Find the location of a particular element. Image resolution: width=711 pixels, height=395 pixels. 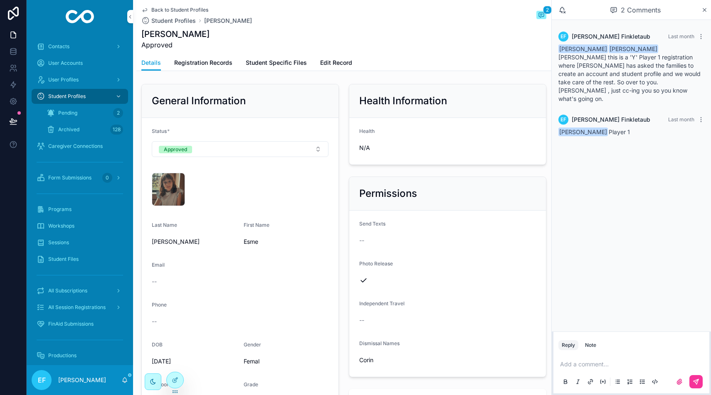

a: Pending2 is located at coordinates (85, 113).